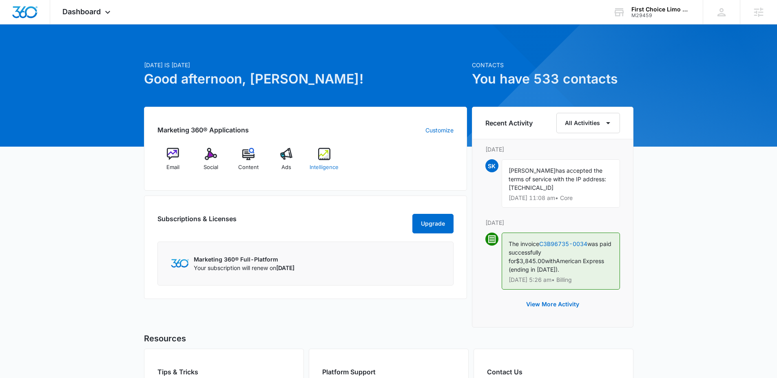  Describe the element at coordinates (661, 9) in the screenshot. I see `div: account name` at that location.